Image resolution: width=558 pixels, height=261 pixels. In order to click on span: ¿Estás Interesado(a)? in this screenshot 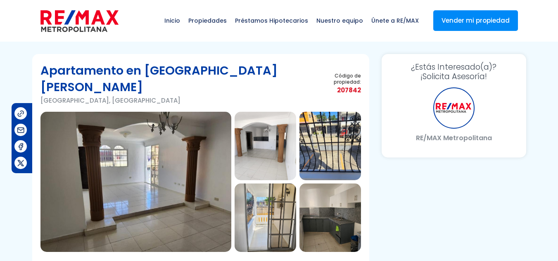, I will do `click(454, 67)`.